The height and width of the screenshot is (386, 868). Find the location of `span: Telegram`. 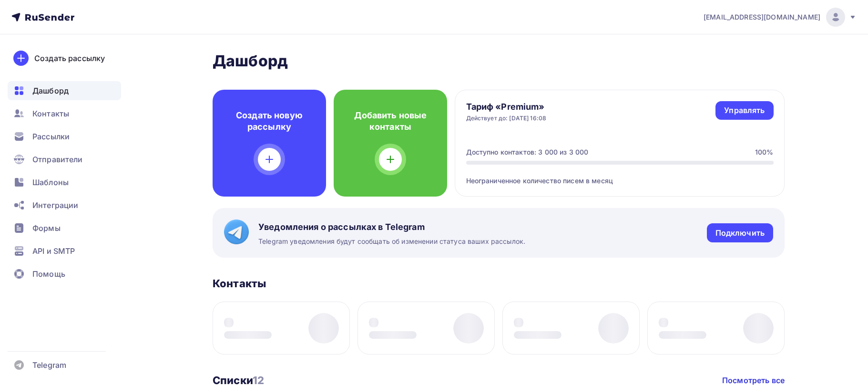

span: Telegram is located at coordinates (49, 365).